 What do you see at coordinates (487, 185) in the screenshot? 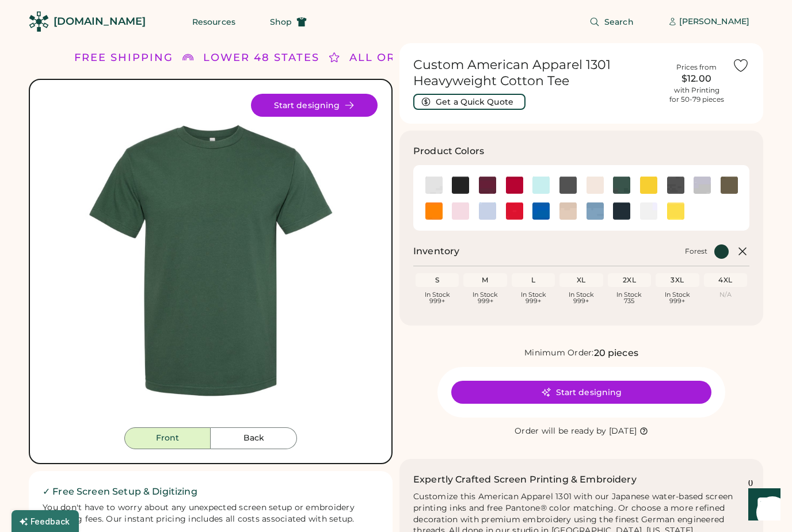
I see `img: Burgundy Swatch Image` at bounding box center [487, 185].